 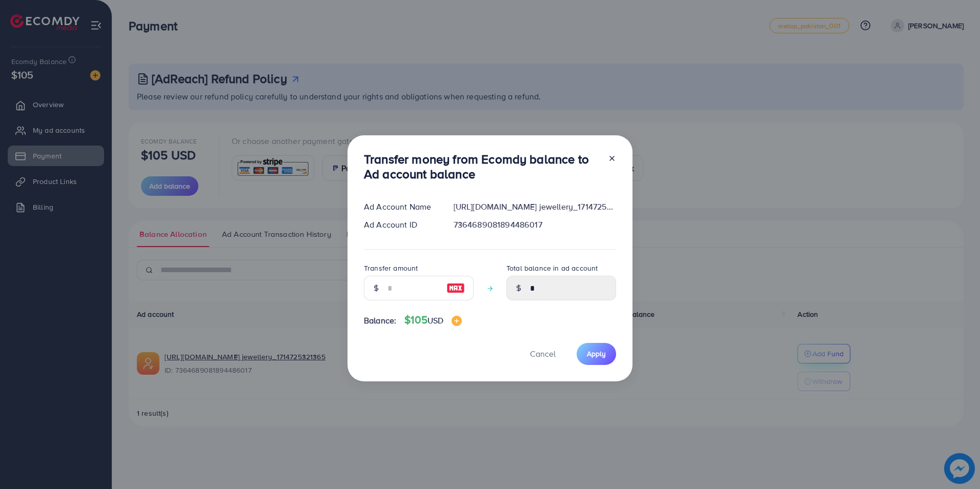 What do you see at coordinates (390, 268) in the screenshot?
I see `label: Transfer amount` at bounding box center [390, 268].